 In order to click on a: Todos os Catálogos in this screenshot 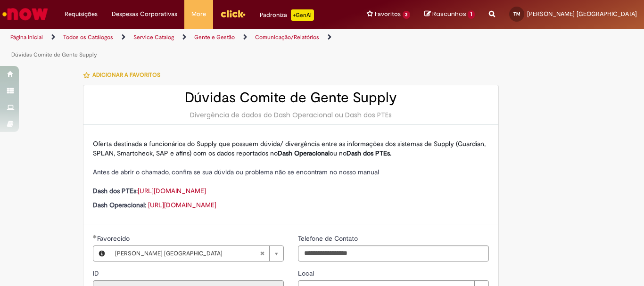, I will do `click(88, 37)`.